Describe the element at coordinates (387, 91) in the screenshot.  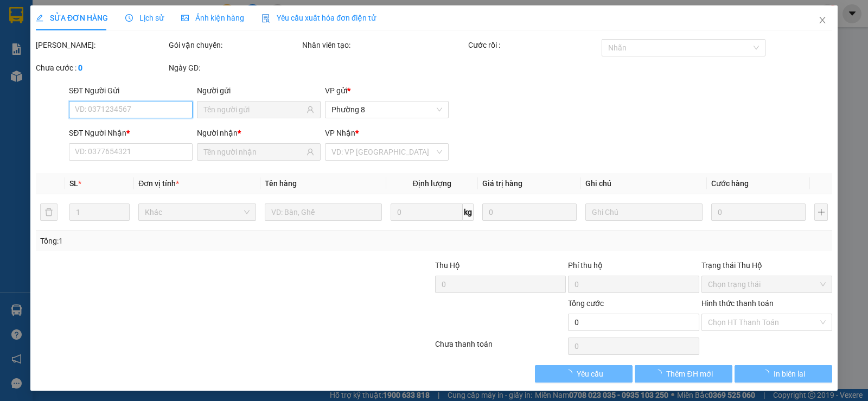
I see `div: VP gửi` at that location.